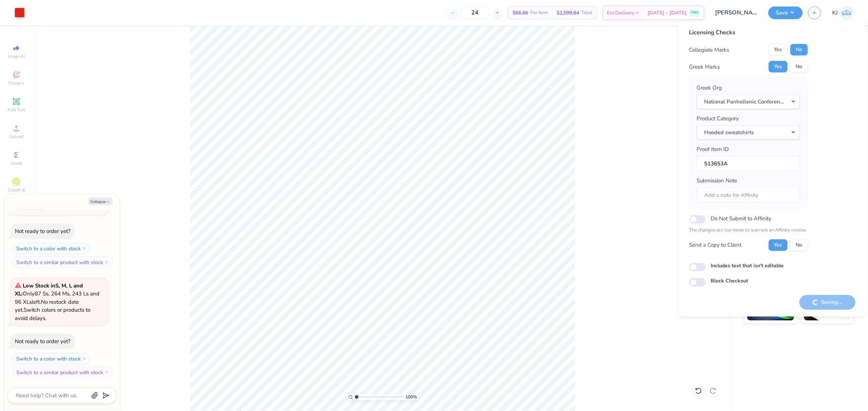 Image resolution: width=868 pixels, height=411 pixels. I want to click on span: Add Text, so click(16, 110).